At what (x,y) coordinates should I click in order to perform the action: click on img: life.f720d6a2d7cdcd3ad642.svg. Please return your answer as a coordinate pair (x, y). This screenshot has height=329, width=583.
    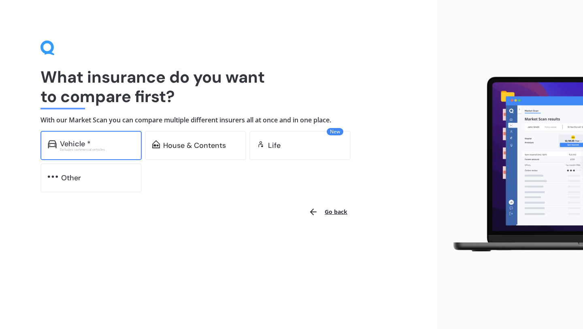
    Looking at the image, I should click on (261, 144).